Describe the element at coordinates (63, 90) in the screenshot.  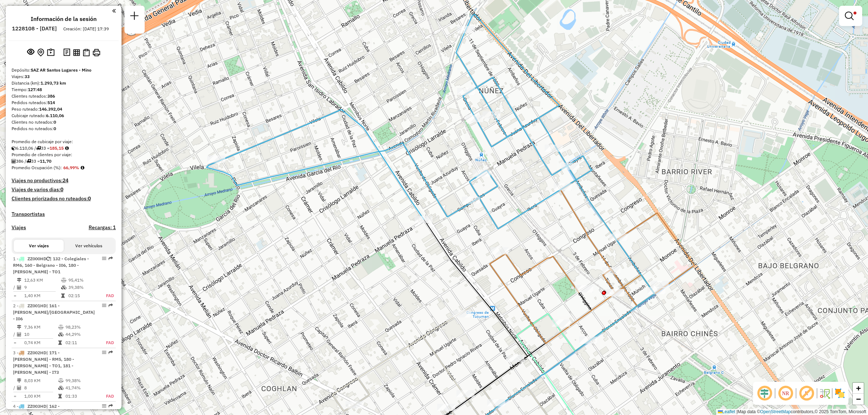
I see `div: Tiempo:` at that location.